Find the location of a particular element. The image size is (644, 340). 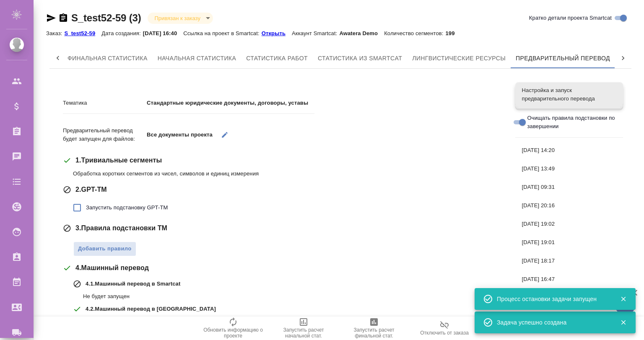

a: Открыть is located at coordinates (277, 33).